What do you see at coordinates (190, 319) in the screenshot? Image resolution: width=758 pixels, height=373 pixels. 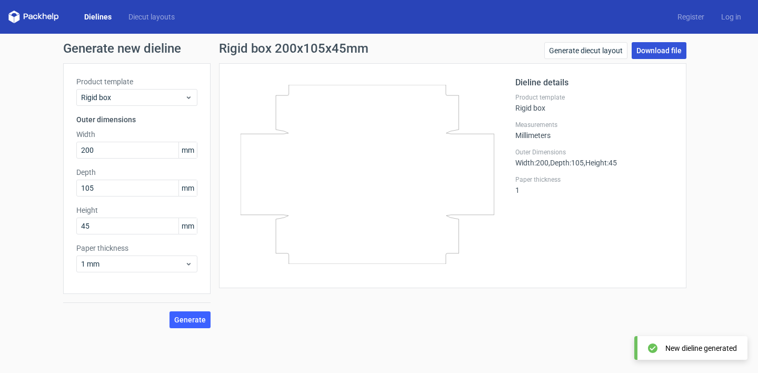 I see `span: Generate` at bounding box center [190, 319].